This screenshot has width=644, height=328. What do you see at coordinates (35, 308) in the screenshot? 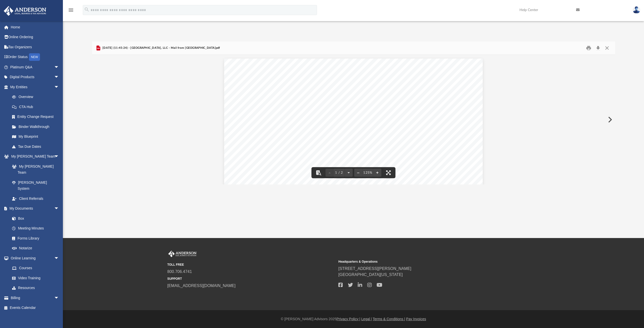
I see `a: Events Calendar` at bounding box center [35, 308].